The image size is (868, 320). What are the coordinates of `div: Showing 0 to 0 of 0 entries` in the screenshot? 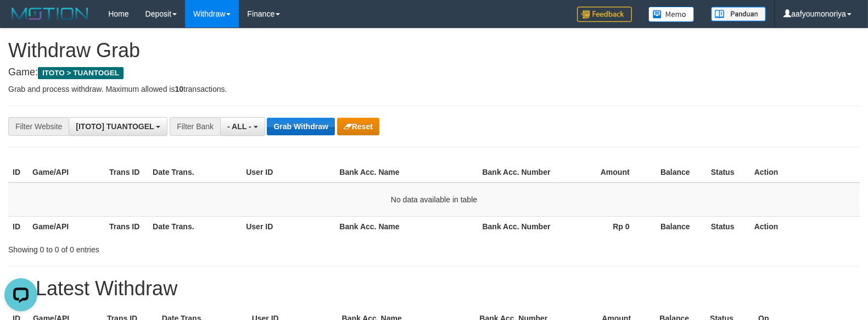 It's located at (181, 247).